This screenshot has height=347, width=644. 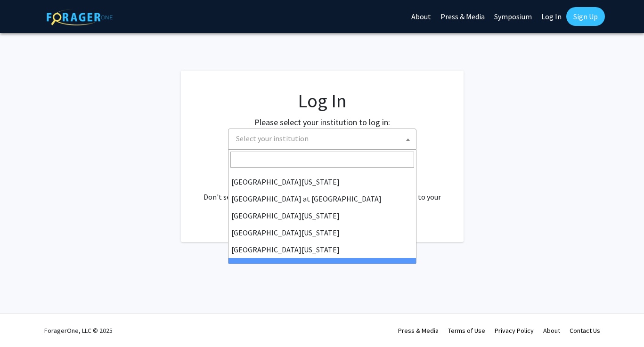 What do you see at coordinates (466, 331) in the screenshot?
I see `a: Terms of Use` at bounding box center [466, 331].